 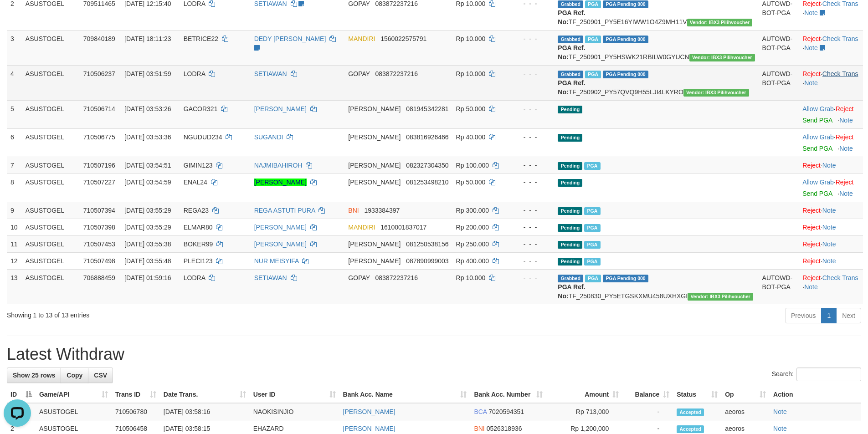 What do you see at coordinates (427, 109) in the screenshot?
I see `span: Copy 081945342281 to clipboard` at bounding box center [427, 109].